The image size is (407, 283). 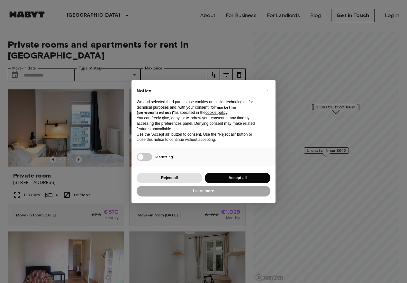 What do you see at coordinates (217, 113) in the screenshot?
I see `a: cookie policy` at bounding box center [217, 113].